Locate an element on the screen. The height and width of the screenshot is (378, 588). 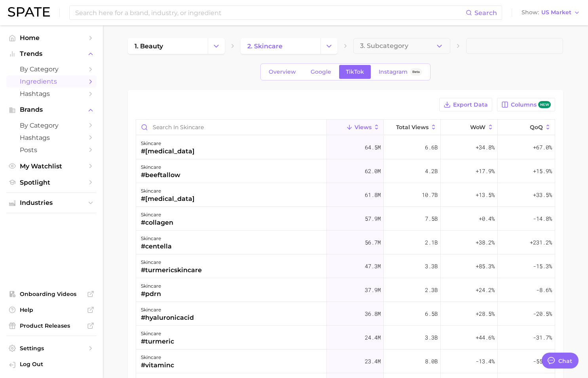
span: 61.8m is located at coordinates (373, 195).